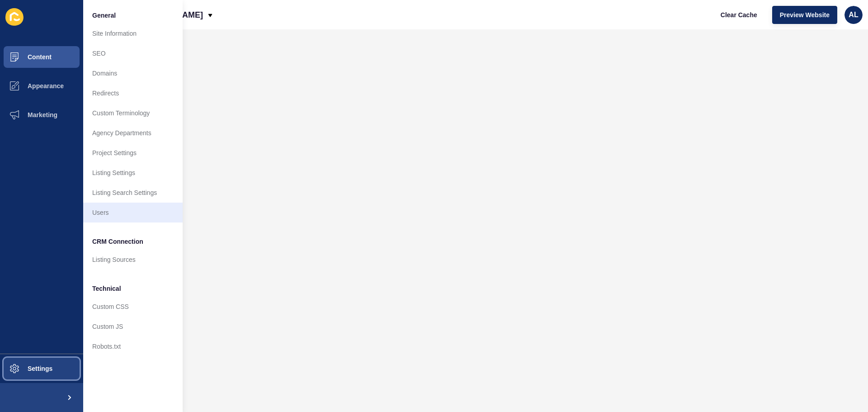 Image resolution: width=868 pixels, height=412 pixels. What do you see at coordinates (133, 173) in the screenshot?
I see `a: Listing Settings` at bounding box center [133, 173].